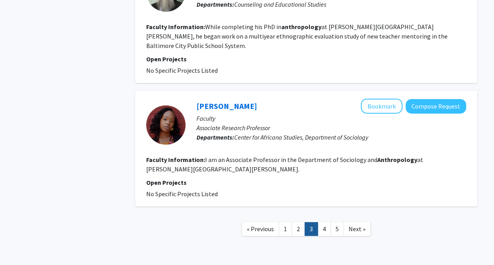 The height and width of the screenshot is (265, 494). Describe the element at coordinates (325, 229) in the screenshot. I see `a: 4` at that location.